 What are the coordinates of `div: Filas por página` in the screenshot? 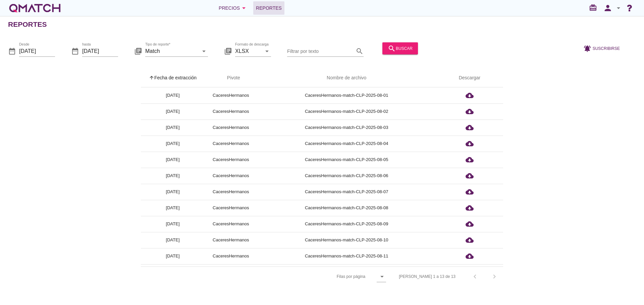 It's located at (328, 277).